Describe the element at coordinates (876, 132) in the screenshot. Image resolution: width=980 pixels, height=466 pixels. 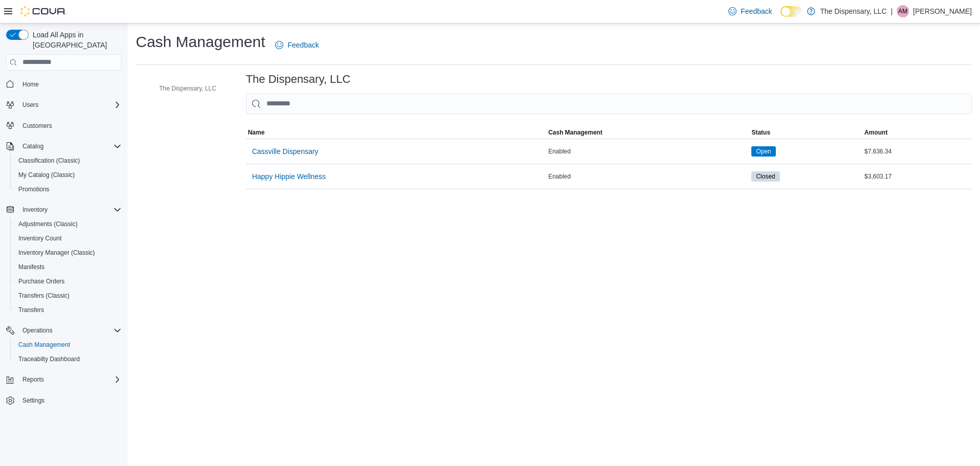
I see `span: Amount` at that location.